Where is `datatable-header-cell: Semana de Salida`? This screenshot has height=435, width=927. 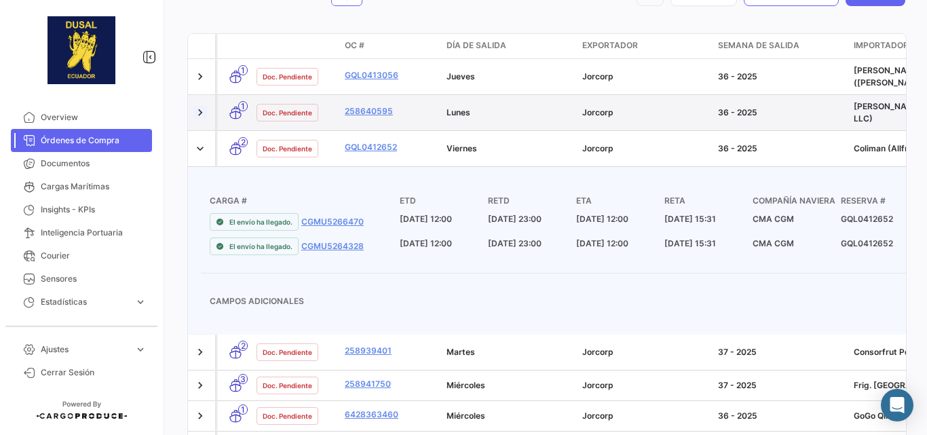 datatable-header-cell: Semana de Salida is located at coordinates (781, 46).